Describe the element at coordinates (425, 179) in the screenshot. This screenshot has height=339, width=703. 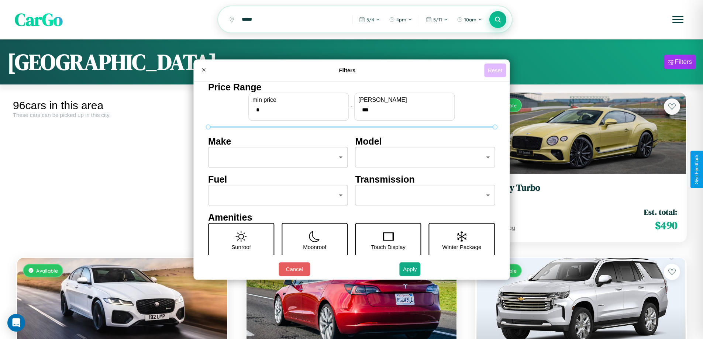
I see `h4: Transmission` at that location.